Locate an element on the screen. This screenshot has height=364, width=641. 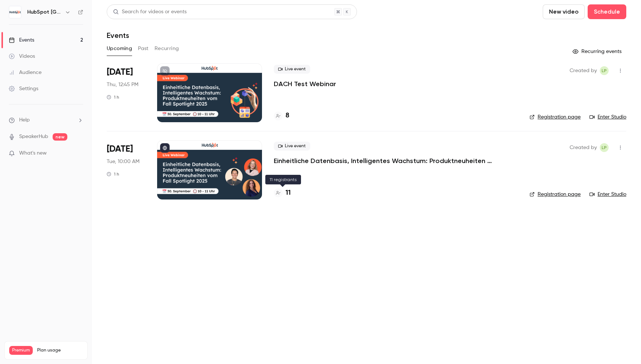
span: Tue, 10:00 AM is located at coordinates (123, 162).